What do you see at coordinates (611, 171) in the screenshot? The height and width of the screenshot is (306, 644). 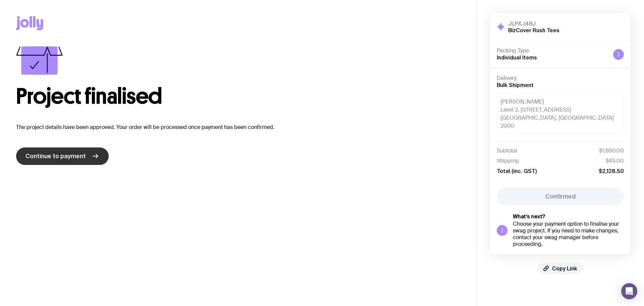 I see `span: $2,128.50` at bounding box center [611, 171].